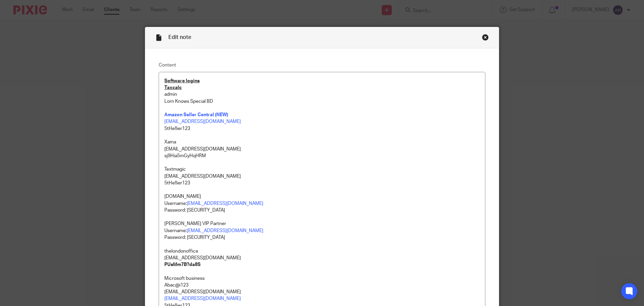  Describe the element at coordinates (196, 115) in the screenshot. I see `strong: Amazon Seller Central (NEW)` at that location.